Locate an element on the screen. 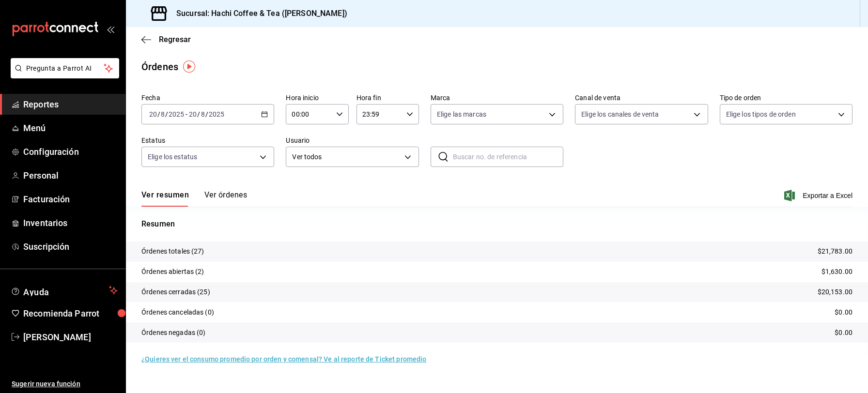 The image size is (868, 393). p: Resumen is located at coordinates (497, 224).